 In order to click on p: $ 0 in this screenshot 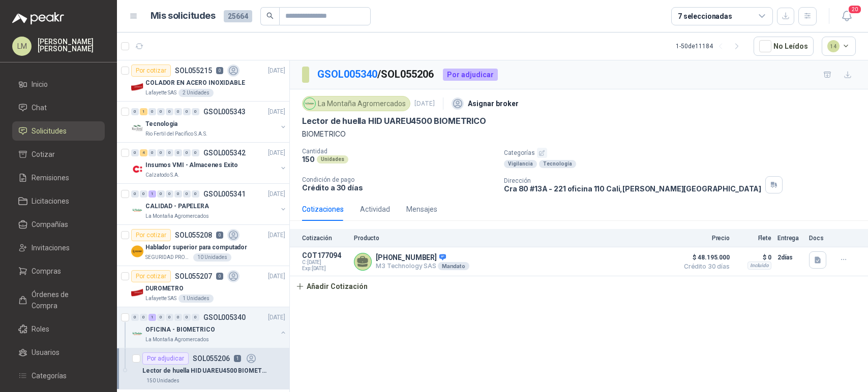, I will do `click(753, 258)`.